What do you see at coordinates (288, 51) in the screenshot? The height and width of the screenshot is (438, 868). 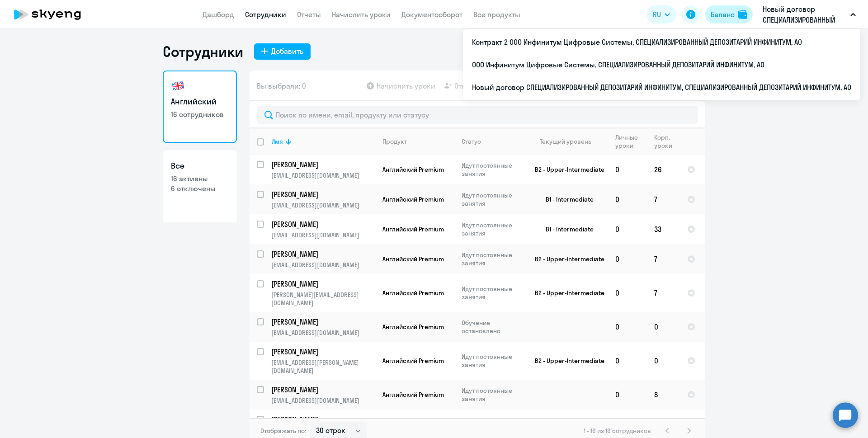 I see `div: Добавить` at bounding box center [288, 51].